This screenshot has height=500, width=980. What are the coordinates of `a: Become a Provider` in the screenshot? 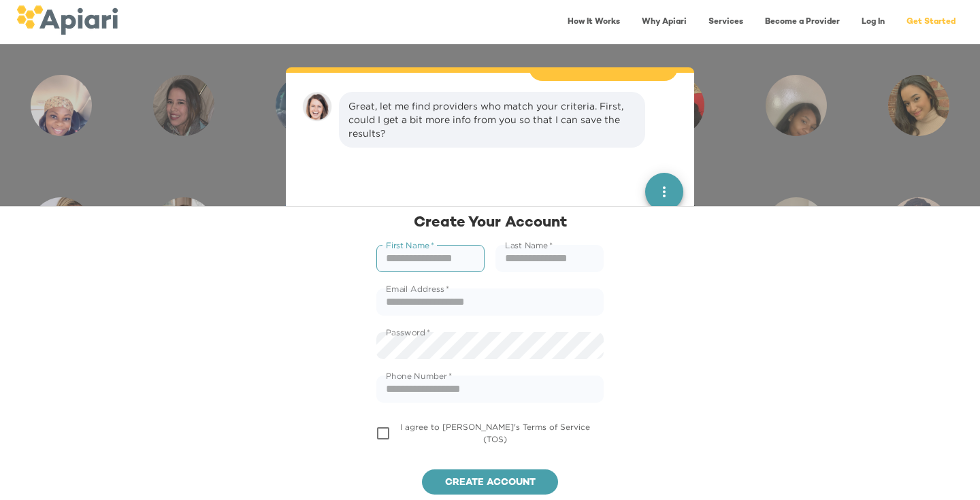 It's located at (802, 22).